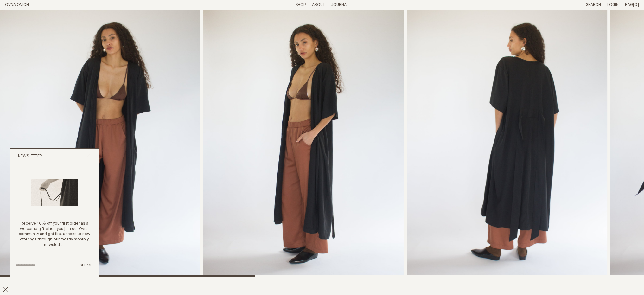  What do you see at coordinates (318, 5) in the screenshot?
I see `summary: About` at bounding box center [318, 5].